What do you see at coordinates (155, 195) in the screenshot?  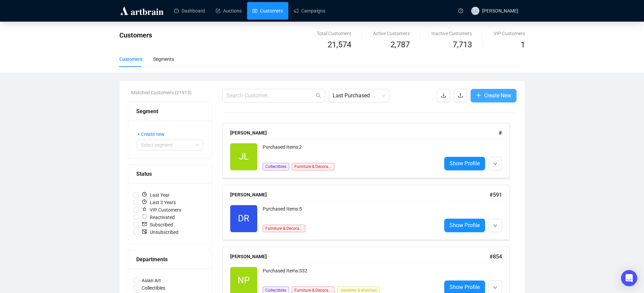 I see `span: Last Year` at bounding box center [155, 195].